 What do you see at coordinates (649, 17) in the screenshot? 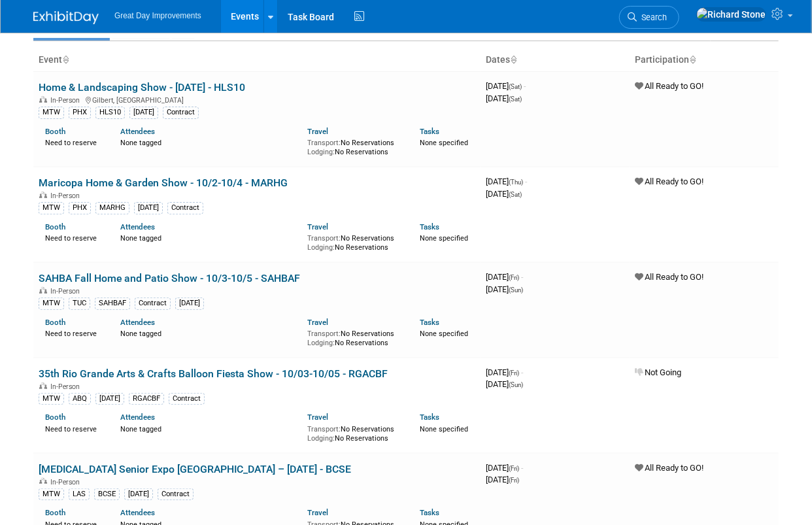
I see `a: Search` at bounding box center [649, 17].